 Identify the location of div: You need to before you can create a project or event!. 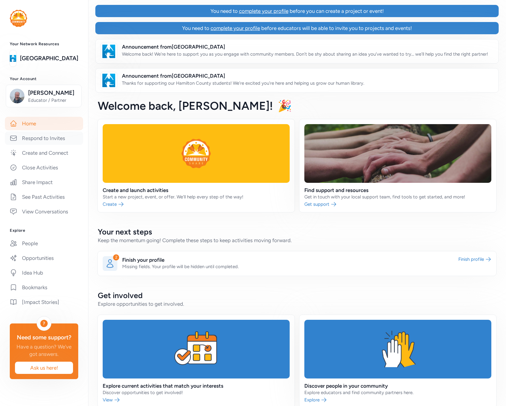
(297, 11).